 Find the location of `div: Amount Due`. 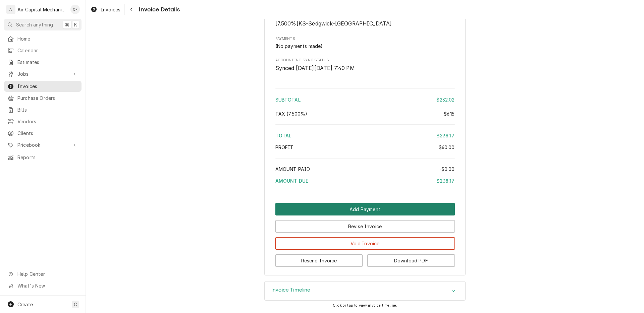

div: Amount Due is located at coordinates (365, 180).